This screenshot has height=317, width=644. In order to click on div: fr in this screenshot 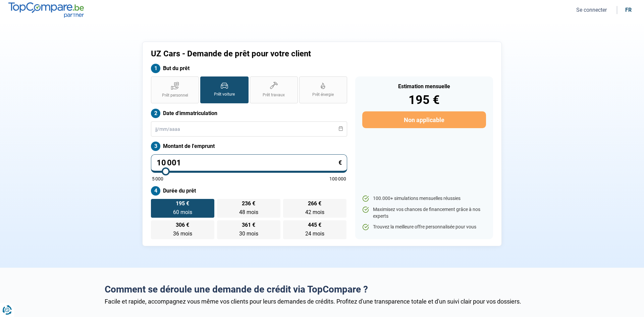, I will do `click(628, 10)`.